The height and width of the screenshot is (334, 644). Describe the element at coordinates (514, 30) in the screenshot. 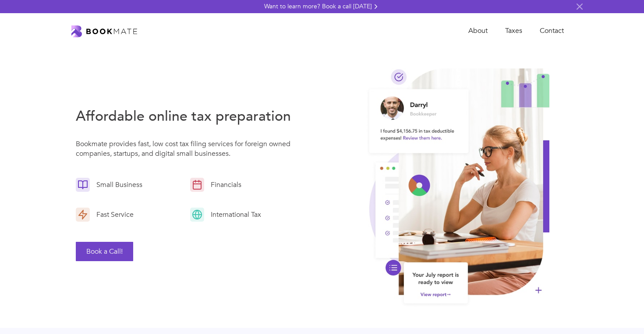

I see `a: Taxes` at that location.